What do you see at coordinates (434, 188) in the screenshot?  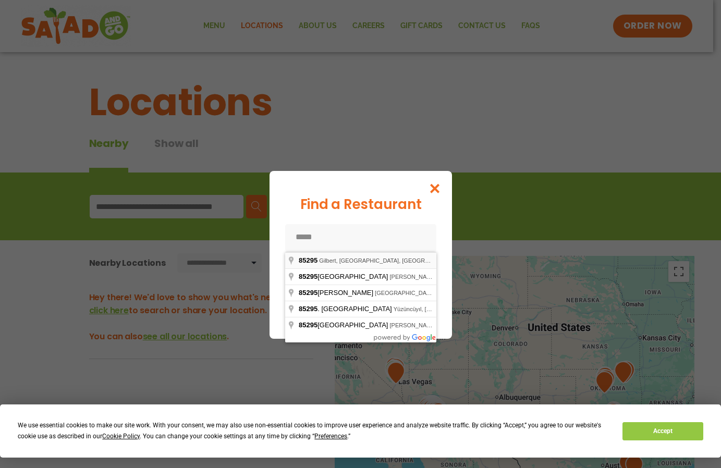 I see `button: Close modal` at bounding box center [434, 188].